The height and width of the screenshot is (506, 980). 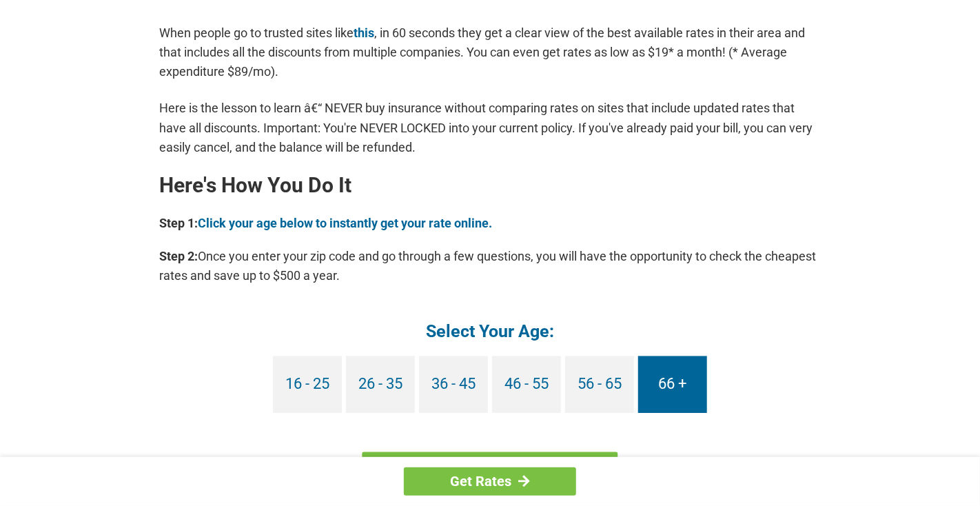 I want to click on h4: Select Your Age:, so click(x=490, y=331).